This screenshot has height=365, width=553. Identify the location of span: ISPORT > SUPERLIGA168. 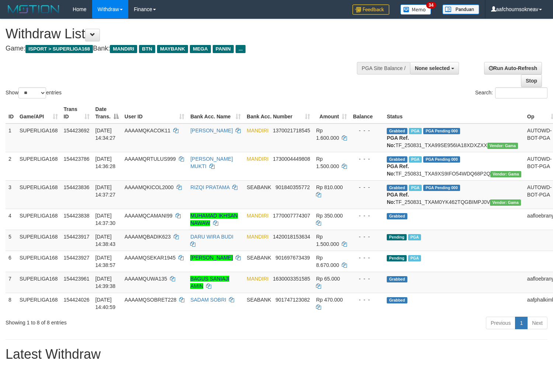
(59, 49).